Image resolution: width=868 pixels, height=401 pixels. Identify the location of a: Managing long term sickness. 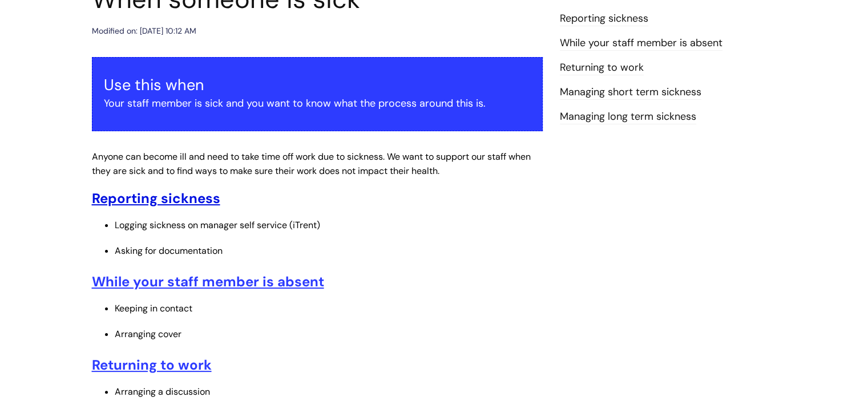
(628, 117).